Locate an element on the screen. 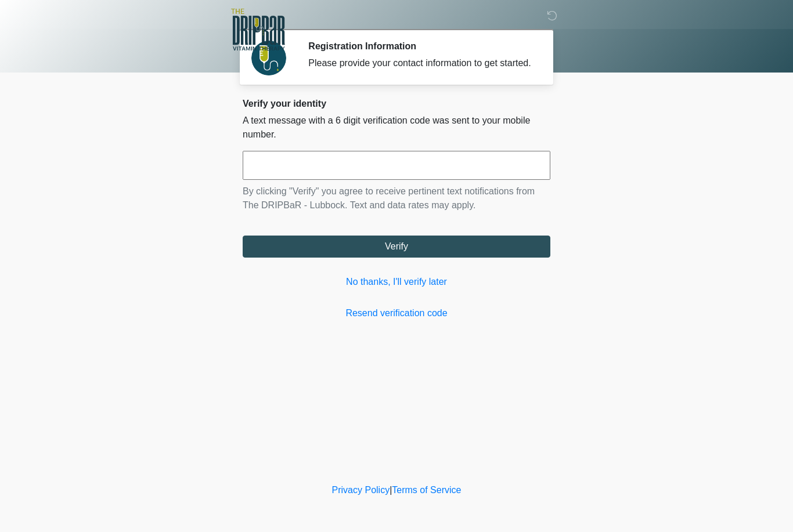 The image size is (793, 532). button: Verify is located at coordinates (397, 247).